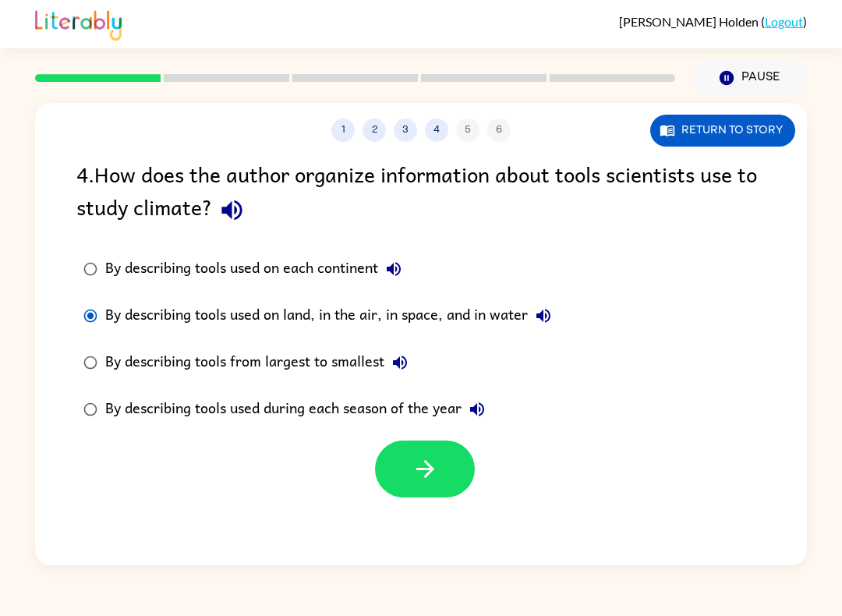 This screenshot has height=616, width=842. Describe the element at coordinates (78, 23) in the screenshot. I see `img: Literably` at that location.